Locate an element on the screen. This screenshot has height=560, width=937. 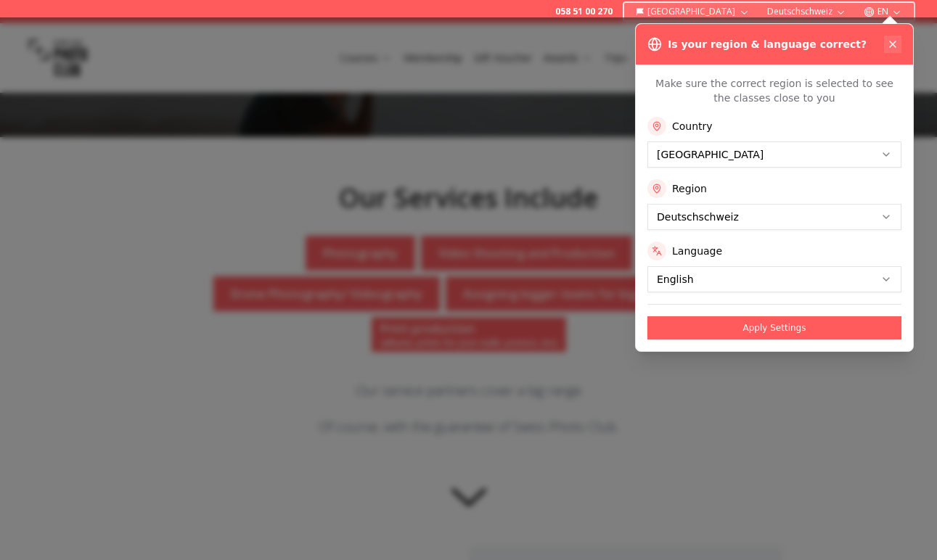
p: Make sure the correct region is selected to see the classes close to you is located at coordinates (774, 91).